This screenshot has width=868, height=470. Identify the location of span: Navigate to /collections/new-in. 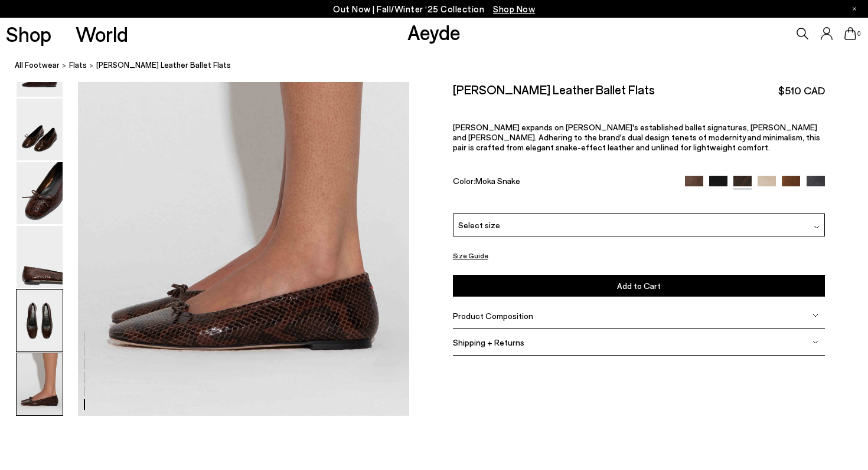
(514, 9).